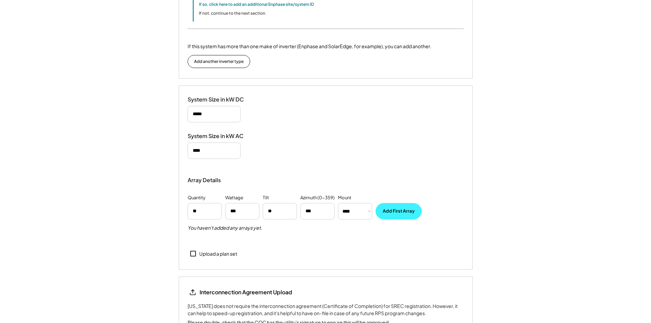 This screenshot has width=651, height=323. What do you see at coordinates (205, 180) in the screenshot?
I see `div: Array Details` at bounding box center [205, 180].